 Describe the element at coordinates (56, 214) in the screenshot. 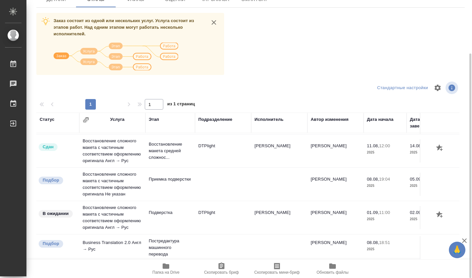

I see `p: В ожидании` at that location.